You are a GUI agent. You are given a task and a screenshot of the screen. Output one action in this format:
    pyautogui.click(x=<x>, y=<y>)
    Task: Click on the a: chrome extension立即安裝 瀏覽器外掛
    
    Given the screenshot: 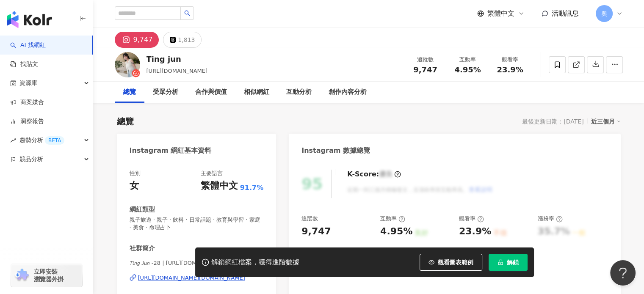 What is the action you would take?
    pyautogui.click(x=47, y=276)
    